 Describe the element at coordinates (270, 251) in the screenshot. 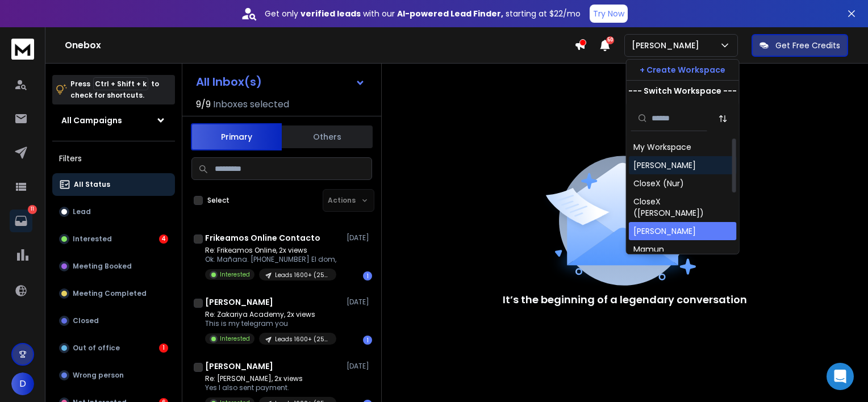

I see `p: Re: Frikeamos Online, 2x views` at that location.